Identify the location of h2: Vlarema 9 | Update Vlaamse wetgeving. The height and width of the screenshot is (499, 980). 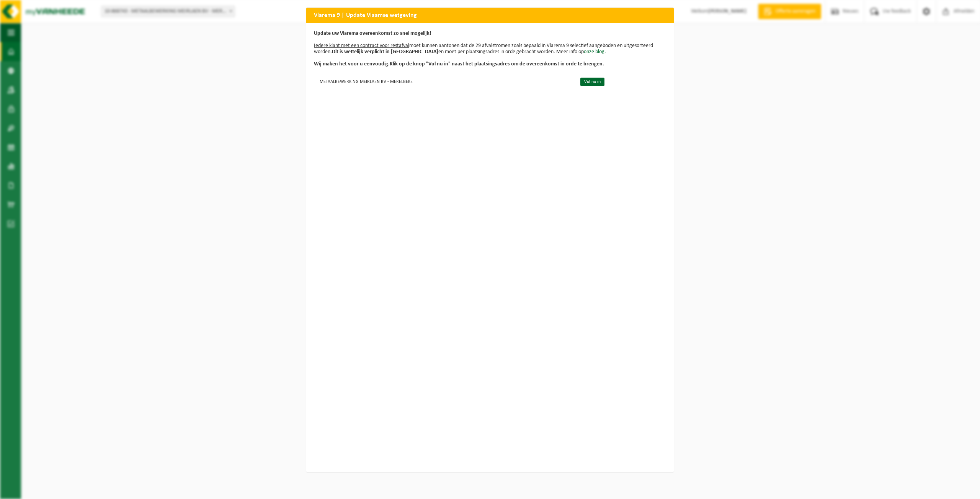
(490, 15).